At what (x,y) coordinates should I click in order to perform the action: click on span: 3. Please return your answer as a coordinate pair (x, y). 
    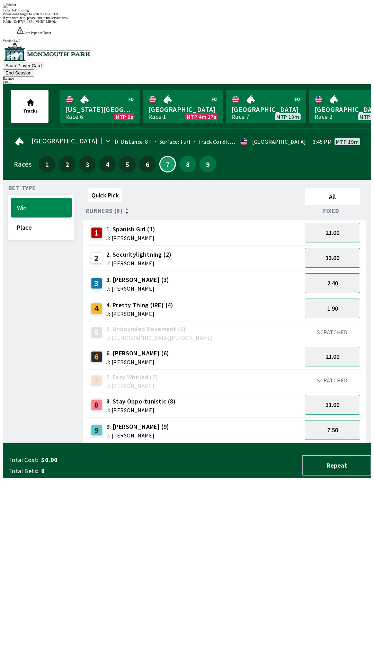
    Looking at the image, I should click on (87, 164).